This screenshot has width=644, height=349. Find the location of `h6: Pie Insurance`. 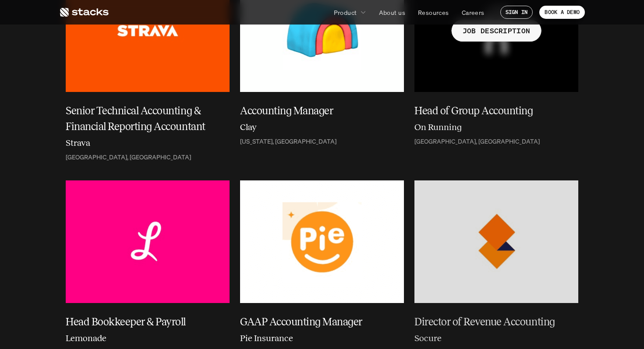

h6: Pie Insurance is located at coordinates (266, 338).